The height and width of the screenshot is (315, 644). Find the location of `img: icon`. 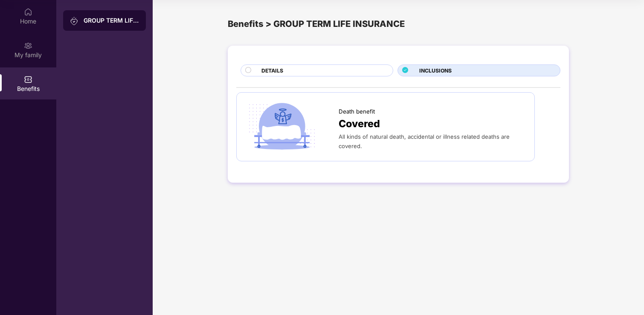

img: icon is located at coordinates (282, 127).